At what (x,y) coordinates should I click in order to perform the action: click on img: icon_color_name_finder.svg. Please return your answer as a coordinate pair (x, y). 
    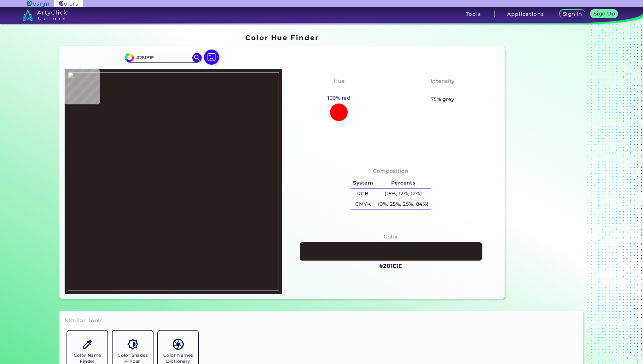
    Looking at the image, I should click on (87, 344).